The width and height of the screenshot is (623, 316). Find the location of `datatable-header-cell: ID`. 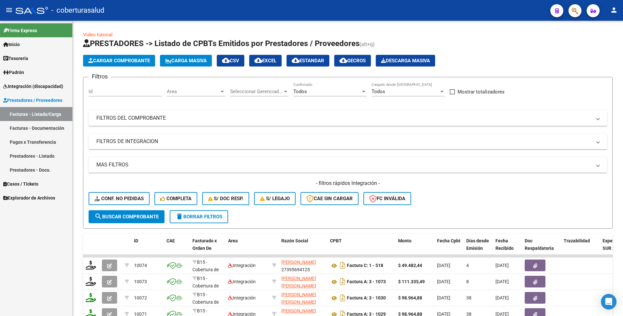

datatable-header-cell: ID is located at coordinates (148, 248).